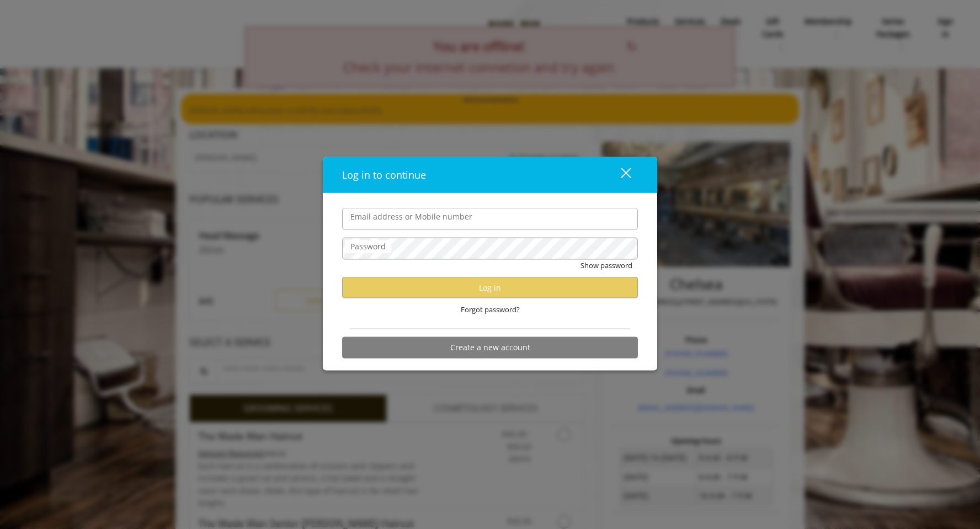 The height and width of the screenshot is (529, 980). I want to click on button: close dialog, so click(619, 175).